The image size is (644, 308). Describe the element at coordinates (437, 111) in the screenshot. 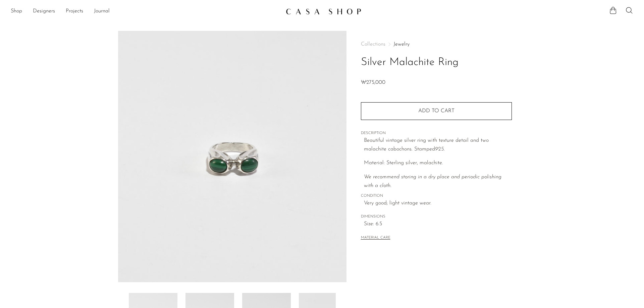

I see `span: Add to cart` at that location.